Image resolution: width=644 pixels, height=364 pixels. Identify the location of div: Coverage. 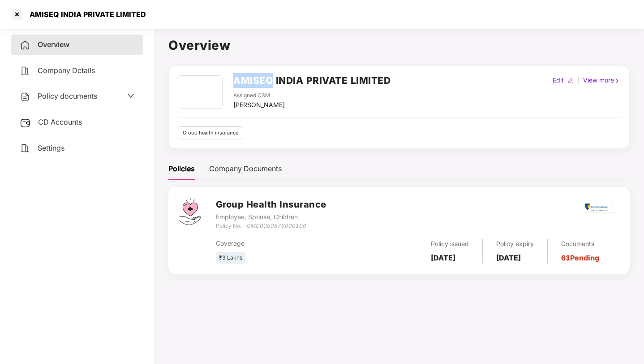
(283, 243).